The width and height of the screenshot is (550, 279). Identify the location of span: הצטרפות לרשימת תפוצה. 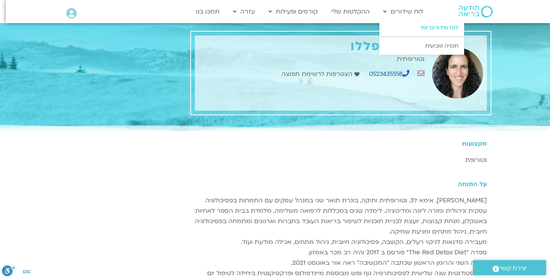
(318, 74).